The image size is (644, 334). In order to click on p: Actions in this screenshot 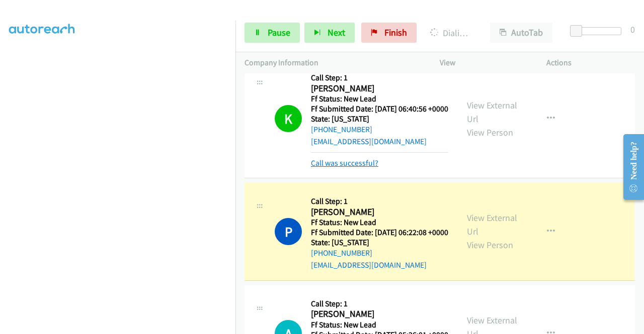, I will do `click(590, 63)`.